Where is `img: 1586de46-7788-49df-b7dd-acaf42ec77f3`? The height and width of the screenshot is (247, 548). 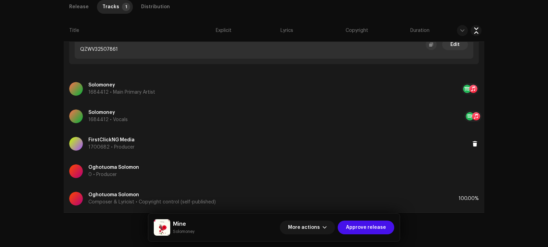 img: 1586de46-7788-49df-b7dd-acaf42ec77f3 is located at coordinates (162, 227).